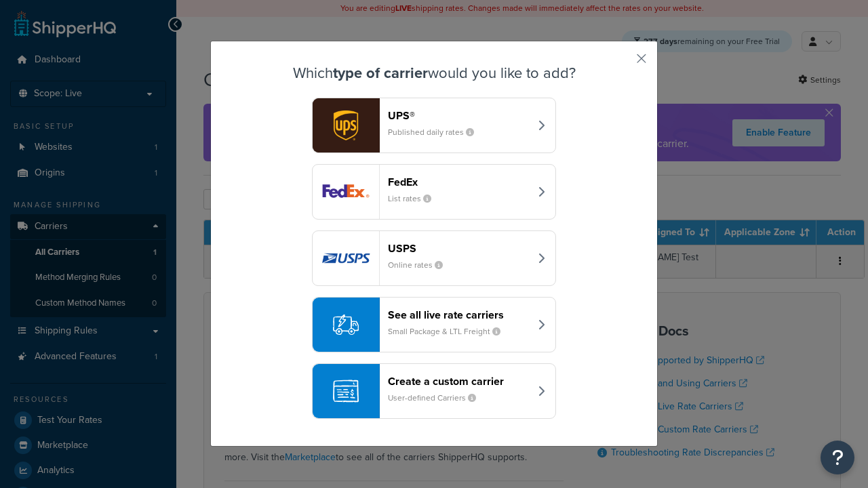  I want to click on h3: Which would you like to add?, so click(434, 74).